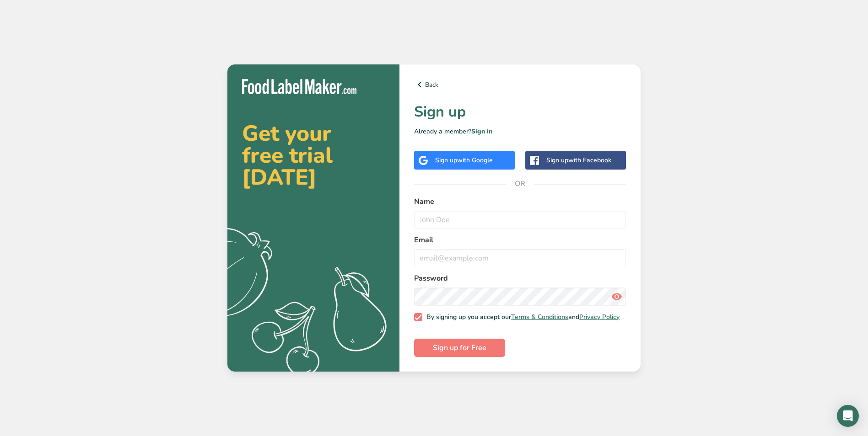 The image size is (868, 436). Describe the element at coordinates (540, 316) in the screenshot. I see `a: Terms & Conditions` at that location.